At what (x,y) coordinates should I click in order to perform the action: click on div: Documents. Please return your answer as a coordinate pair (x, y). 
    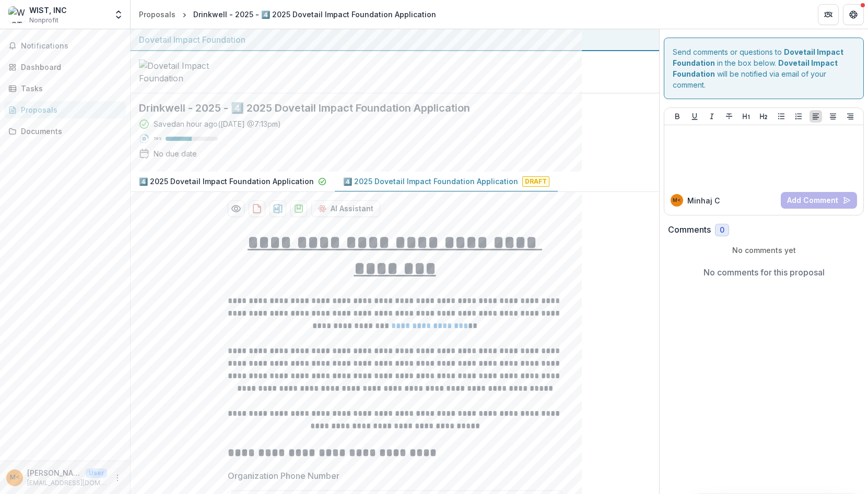
    Looking at the image, I should click on (69, 131).